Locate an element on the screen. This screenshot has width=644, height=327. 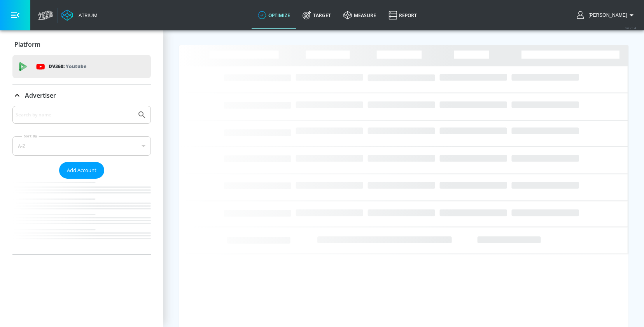
div: DV360: Youtube is located at coordinates (82, 66).